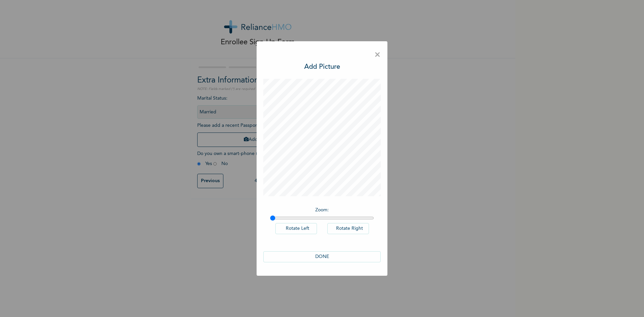  What do you see at coordinates (348, 228) in the screenshot?
I see `button: Rotate Right` at bounding box center [348, 228].